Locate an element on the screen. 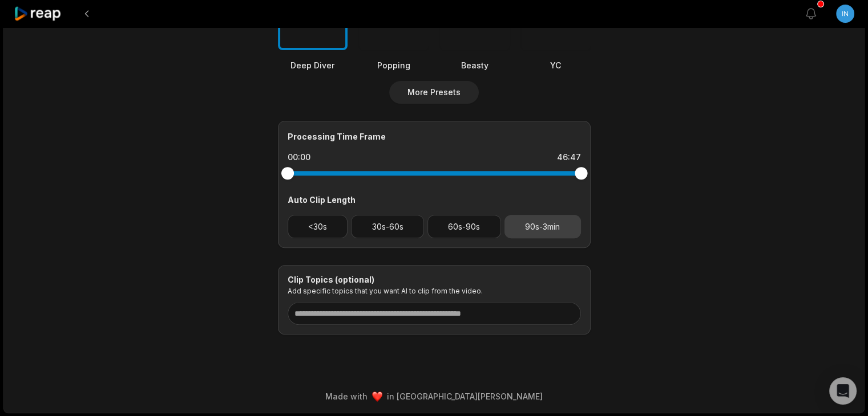 The image size is (868, 416). button: 60s-90s is located at coordinates (464, 227).